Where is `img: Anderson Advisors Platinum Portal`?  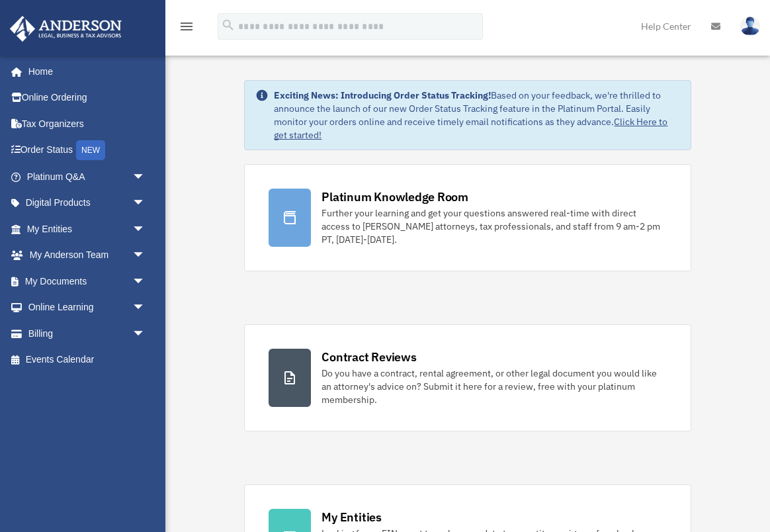
img: Anderson Advisors Platinum Portal is located at coordinates (66, 29).